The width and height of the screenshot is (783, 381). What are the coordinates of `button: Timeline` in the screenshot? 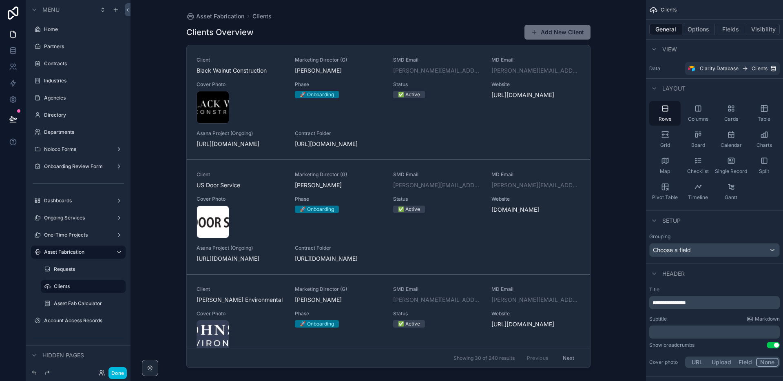 It's located at (698, 192).